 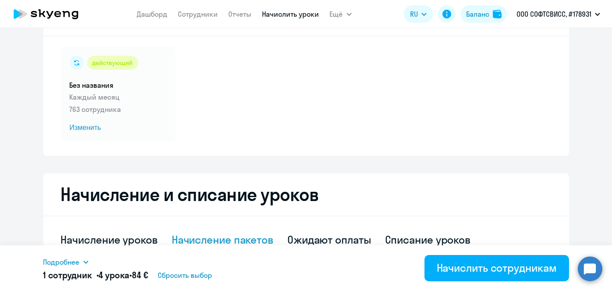 What do you see at coordinates (497, 268) in the screenshot?
I see `button: Начислить сотрудникам` at bounding box center [497, 268].